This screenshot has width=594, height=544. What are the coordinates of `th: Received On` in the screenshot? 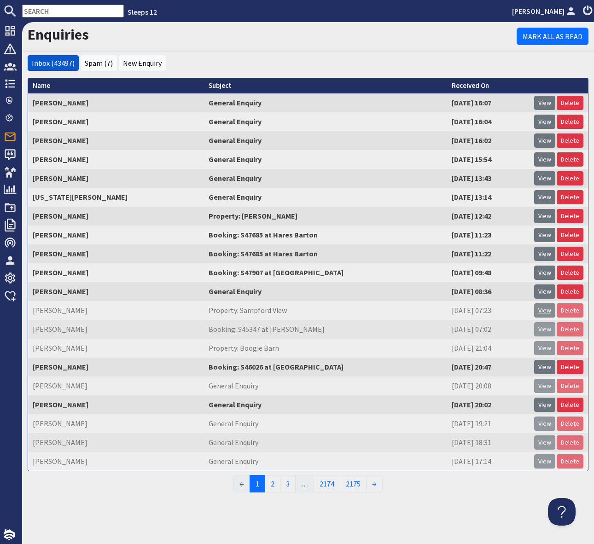 It's located at (488, 86).